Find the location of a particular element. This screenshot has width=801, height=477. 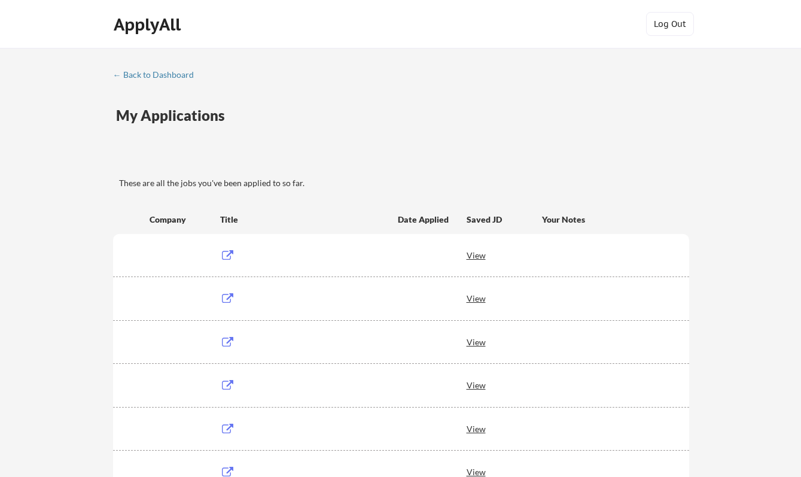

div: ← Back to Dashboard is located at coordinates (158, 75).